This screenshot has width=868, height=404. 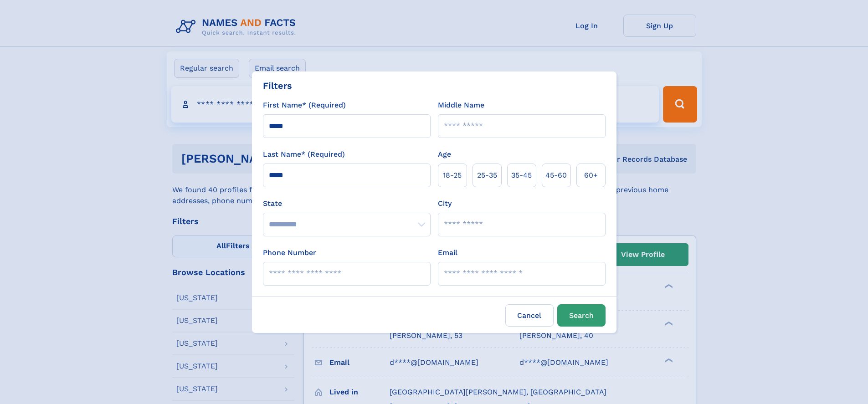 I want to click on span: 25‑35, so click(x=487, y=176).